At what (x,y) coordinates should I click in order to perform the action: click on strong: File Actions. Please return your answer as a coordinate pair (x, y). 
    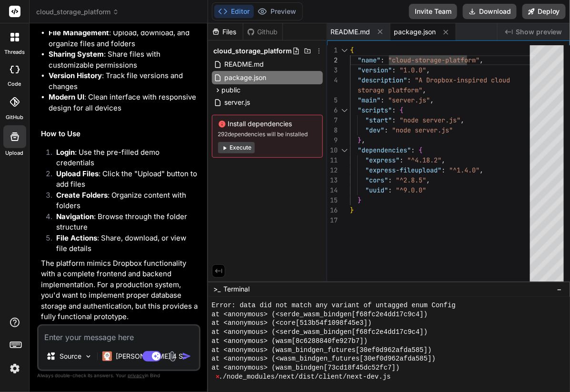
    Looking at the image, I should click on (77, 238).